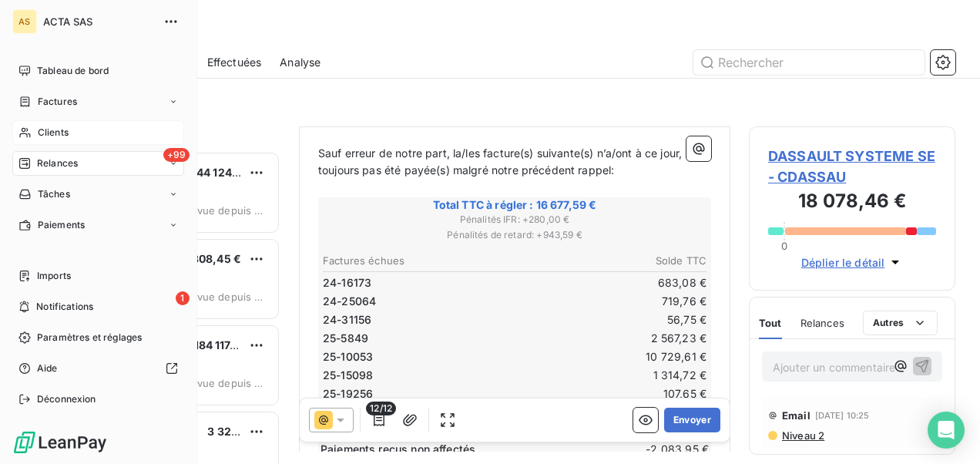 This screenshot has width=980, height=464. I want to click on span: Analyse, so click(299, 62).